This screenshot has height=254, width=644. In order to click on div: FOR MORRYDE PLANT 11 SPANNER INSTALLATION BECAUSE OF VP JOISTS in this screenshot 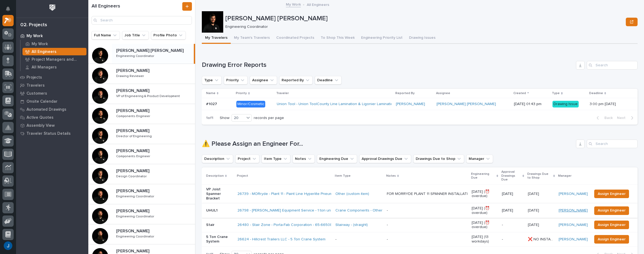, I will do `click(428, 194)`.